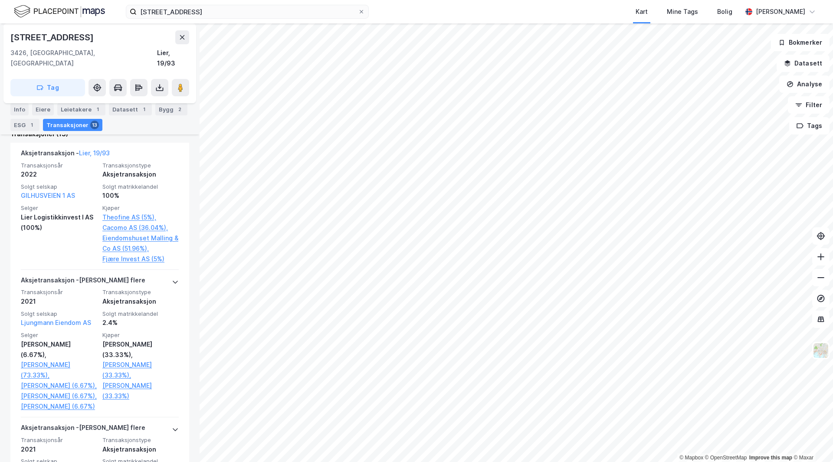  I want to click on a: Lier, 19/93, so click(94, 153).